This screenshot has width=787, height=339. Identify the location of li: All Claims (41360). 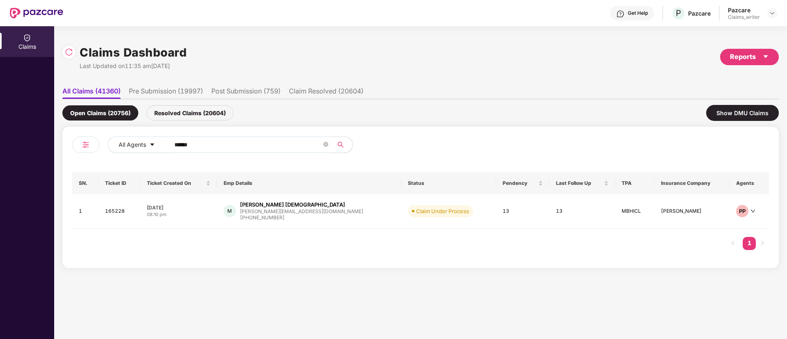
(91, 93).